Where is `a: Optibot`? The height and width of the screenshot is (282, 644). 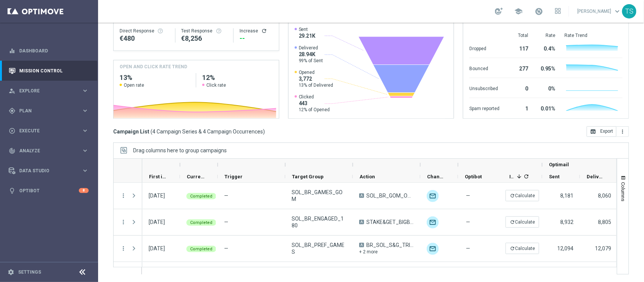 a: Optibot is located at coordinates (49, 190).